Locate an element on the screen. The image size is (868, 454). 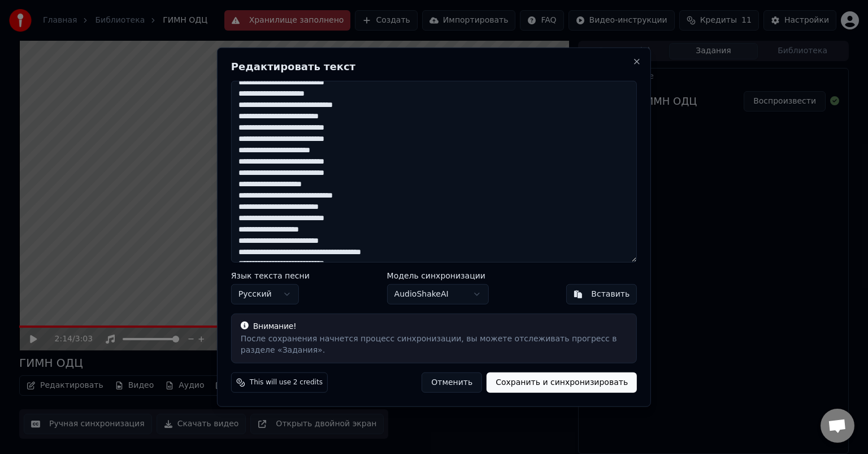
button: Вставить is located at coordinates (601, 293).